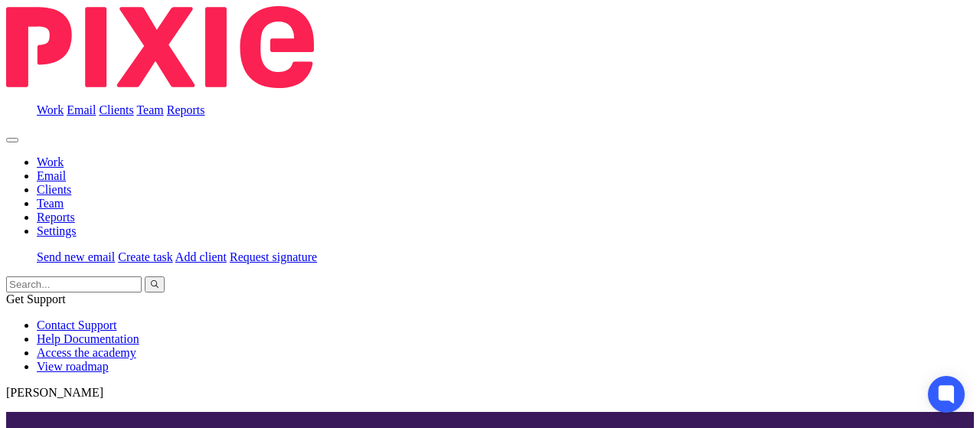  I want to click on a: View roadmap, so click(72, 366).